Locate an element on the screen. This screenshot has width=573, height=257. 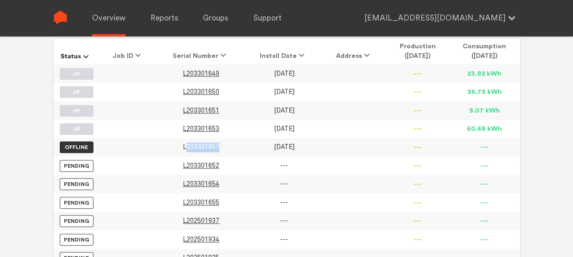
td: 23.82 kWh is located at coordinates (484, 73).